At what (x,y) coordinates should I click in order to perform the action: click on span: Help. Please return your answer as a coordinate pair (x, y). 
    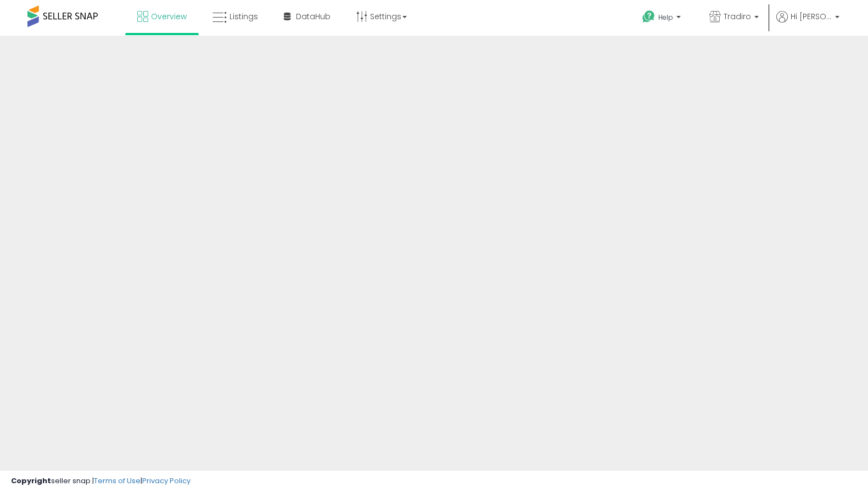
    Looking at the image, I should click on (665, 17).